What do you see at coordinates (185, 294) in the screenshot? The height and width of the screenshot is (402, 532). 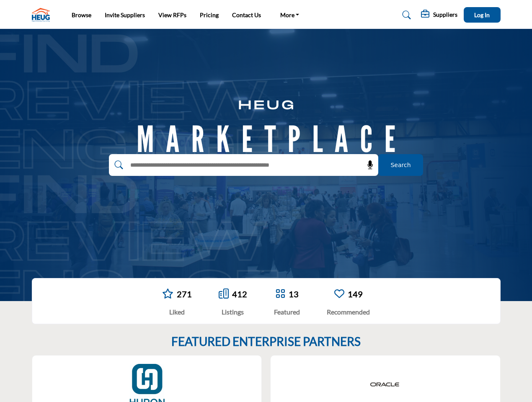 I see `a: 271` at bounding box center [185, 294].